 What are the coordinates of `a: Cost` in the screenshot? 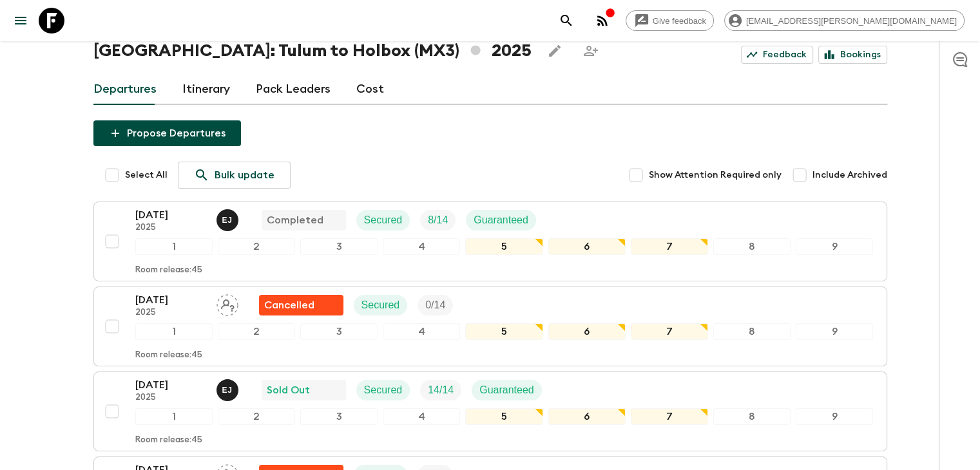 It's located at (370, 90).